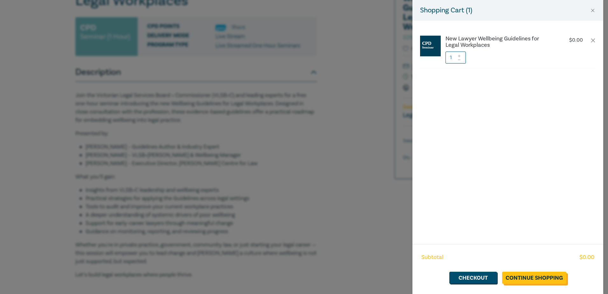 This screenshot has height=294, width=608. Describe the element at coordinates (593, 10) in the screenshot. I see `button: Close` at that location.